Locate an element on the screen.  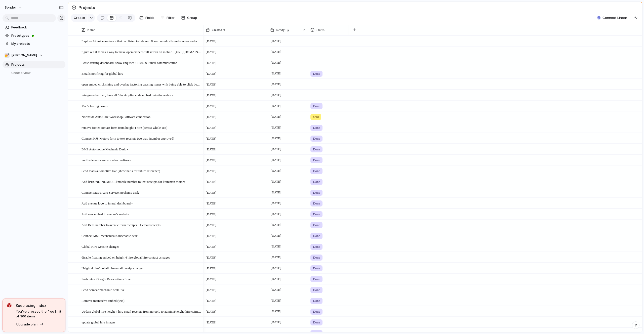
button: Upgrade plan is located at coordinates (30, 324).